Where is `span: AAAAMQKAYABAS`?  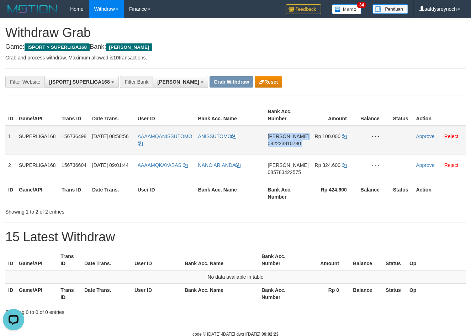 span: AAAAMQKAYABAS is located at coordinates (159, 165).